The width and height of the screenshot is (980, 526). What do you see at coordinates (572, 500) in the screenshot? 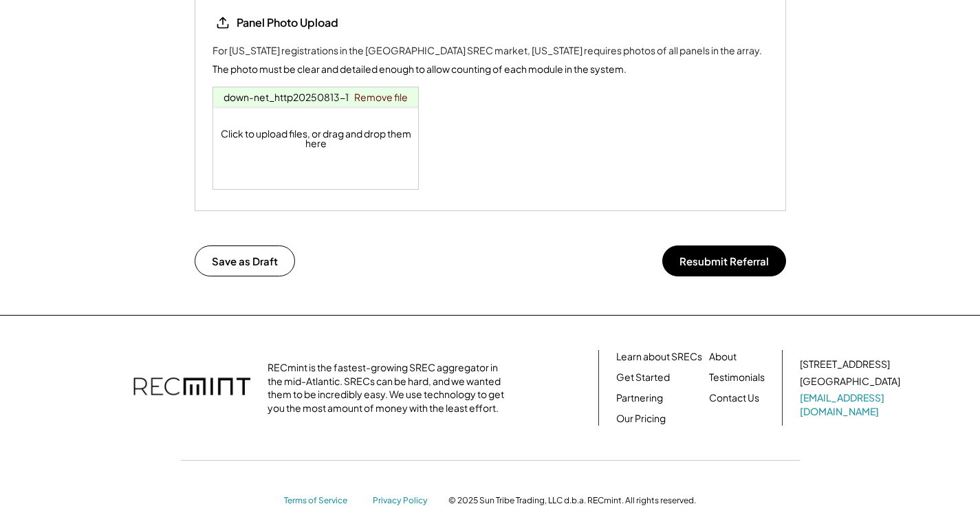
I see `div: © 2025 Sun Tribe Trading, LLC d.b.a. RECmint. All rights reserved.` at bounding box center [572, 500].